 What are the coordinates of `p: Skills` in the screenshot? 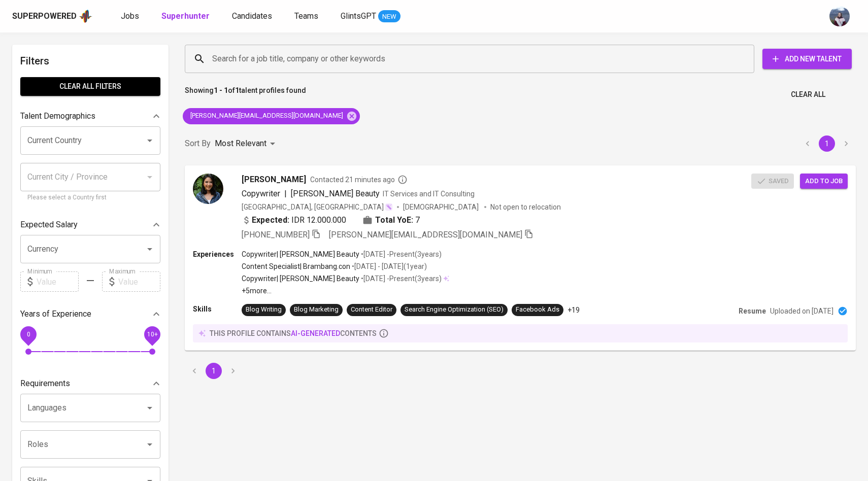 It's located at (217, 309).